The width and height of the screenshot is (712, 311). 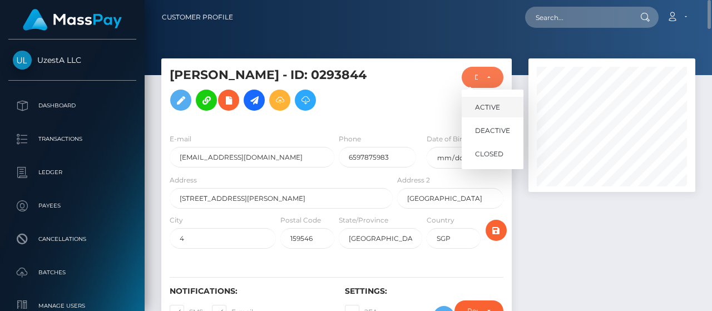 What do you see at coordinates (363, 220) in the screenshot?
I see `label: State/Province` at bounding box center [363, 220].